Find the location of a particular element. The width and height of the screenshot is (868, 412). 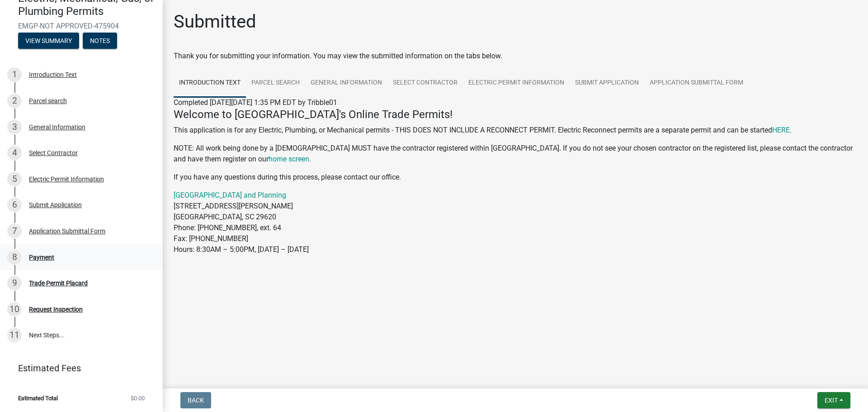

a: Submit Application is located at coordinates (607, 83).